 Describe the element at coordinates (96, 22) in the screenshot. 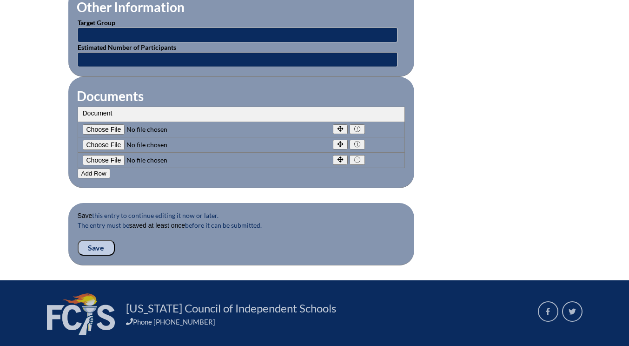

I see `label: Target Group` at that location.